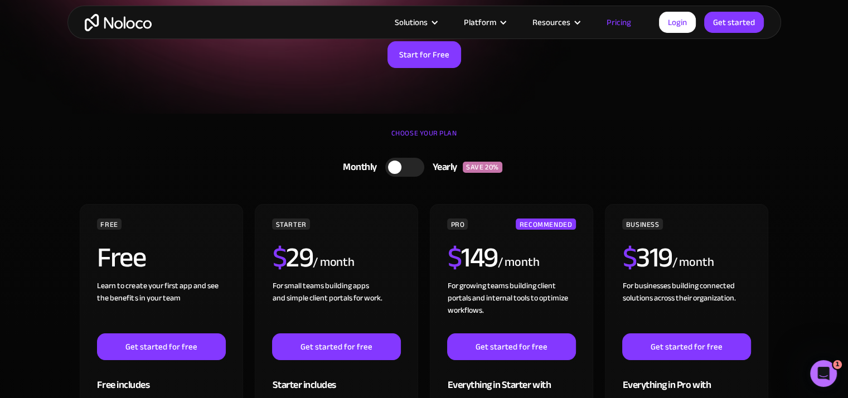 The width and height of the screenshot is (848, 398). Describe the element at coordinates (121, 258) in the screenshot. I see `h2: Free` at that location.